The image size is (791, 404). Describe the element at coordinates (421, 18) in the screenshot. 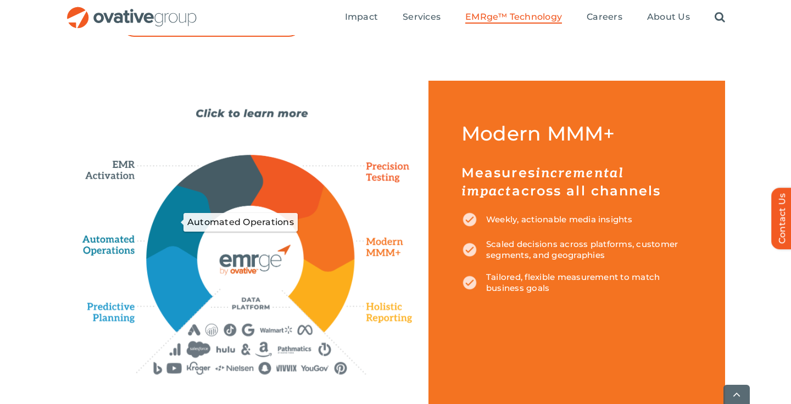

I see `a: Services` at that location.